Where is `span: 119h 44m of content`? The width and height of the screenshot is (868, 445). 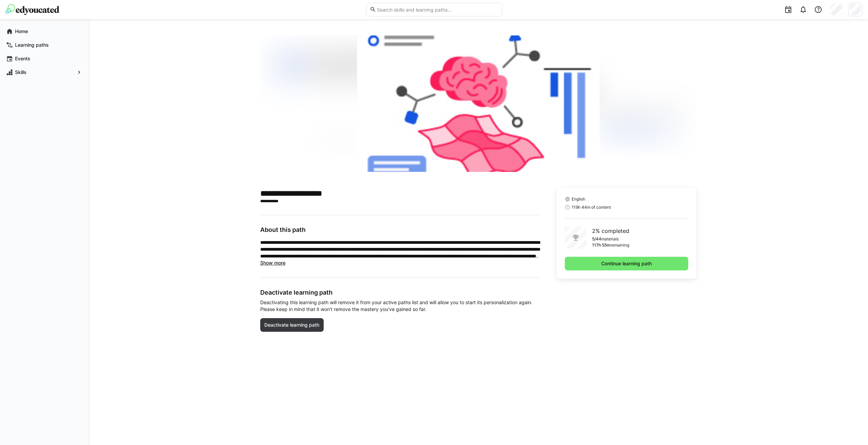
span: 119h 44m of content is located at coordinates (591, 207).